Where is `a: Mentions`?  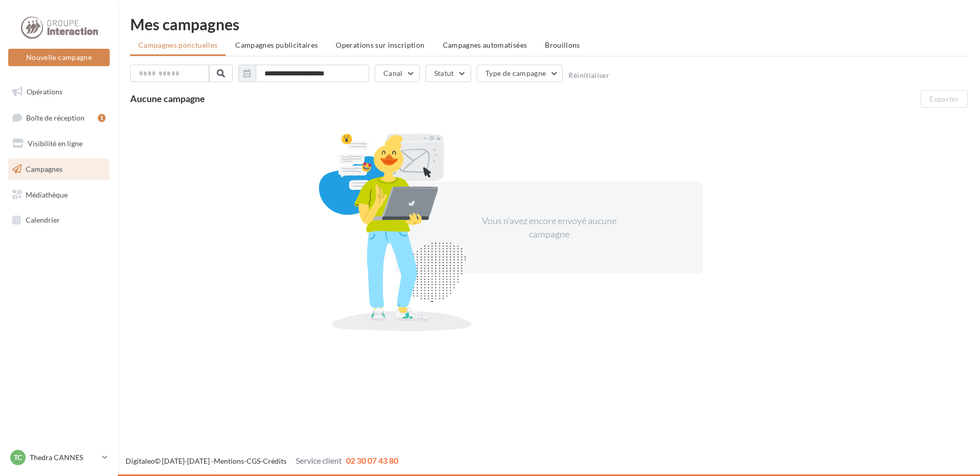
a: Mentions is located at coordinates (228, 460).